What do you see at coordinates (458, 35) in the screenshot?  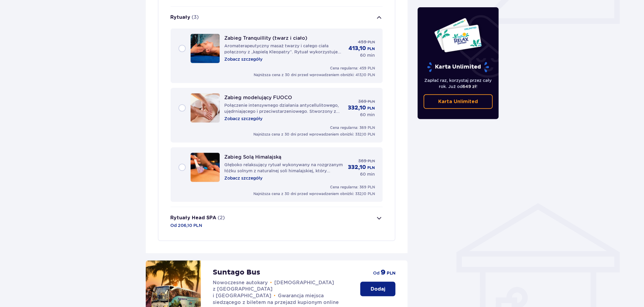 I see `img: Dwie karty całoroczne do Suntago z napisem 'UNLIMITED RELAX', na białym tle z tropikalnymi liśćmi...` at bounding box center [458, 35].